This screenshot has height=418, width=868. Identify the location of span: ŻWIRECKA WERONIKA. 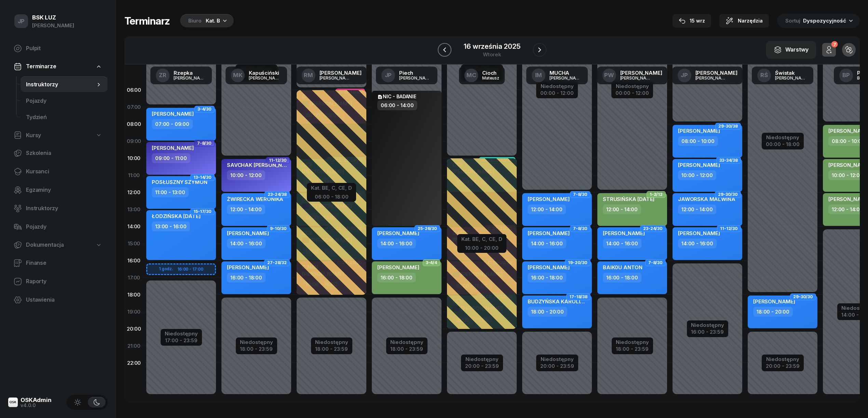
(255, 199).